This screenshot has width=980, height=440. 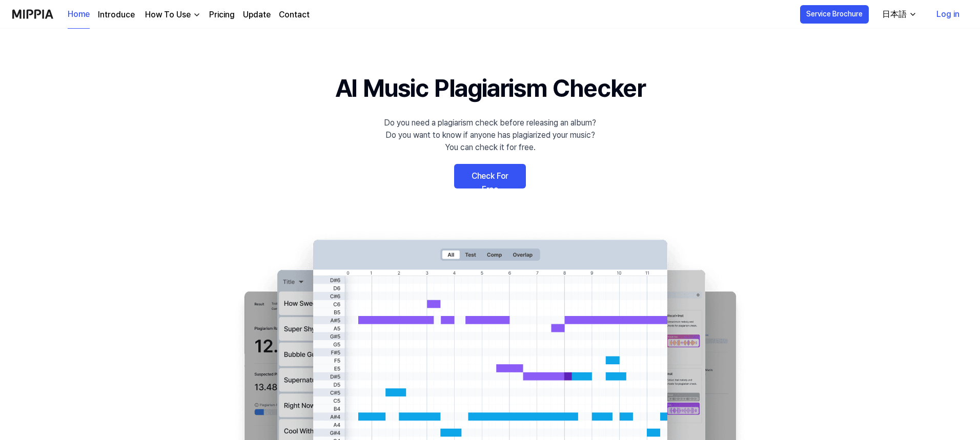 What do you see at coordinates (168, 15) in the screenshot?
I see `div: How To Use` at bounding box center [168, 15].